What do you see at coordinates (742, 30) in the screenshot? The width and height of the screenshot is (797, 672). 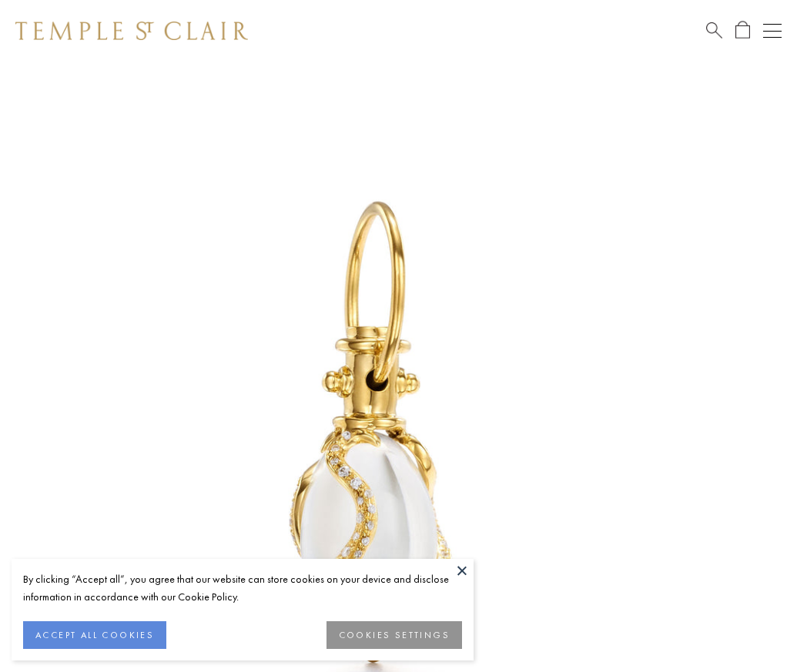 I see `a: Open Shopping Bag` at bounding box center [742, 30].